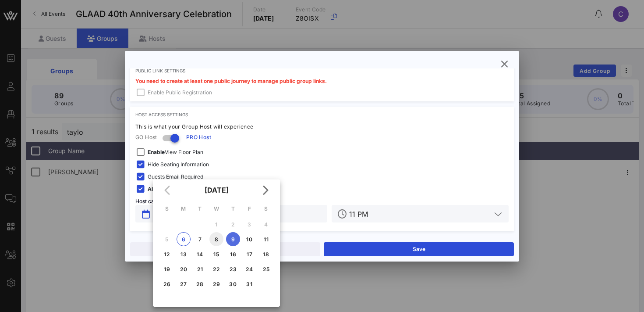  I want to click on div: 10, so click(250, 239).